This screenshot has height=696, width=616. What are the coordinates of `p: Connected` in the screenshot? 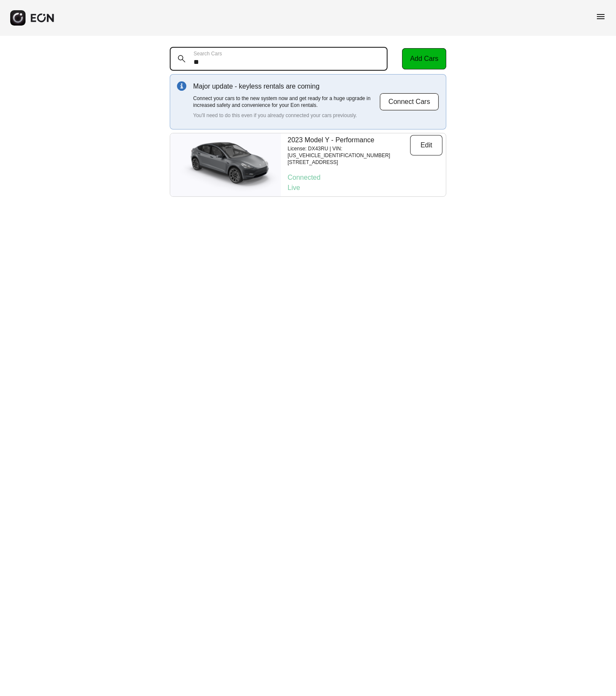 It's located at (365, 178).